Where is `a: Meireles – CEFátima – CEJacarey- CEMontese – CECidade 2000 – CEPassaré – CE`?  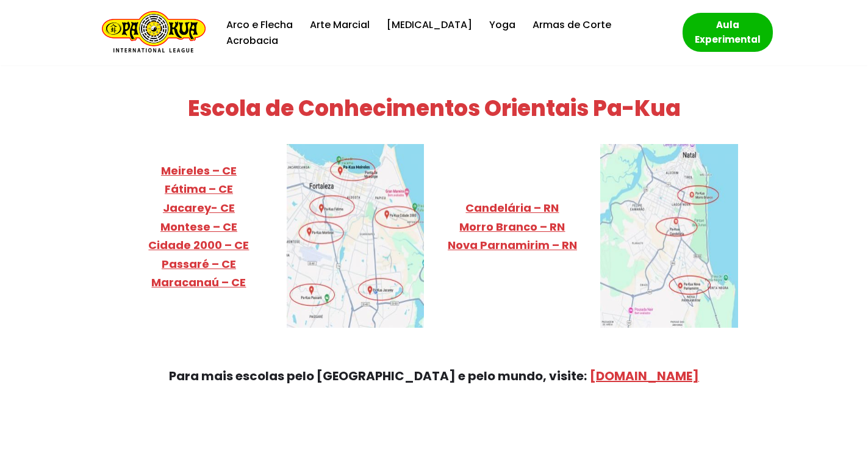
a: Meireles – CEFátima – CEJacarey- CEMontese – CECidade 2000 – CEPassaré – CE is located at coordinates (198, 217).